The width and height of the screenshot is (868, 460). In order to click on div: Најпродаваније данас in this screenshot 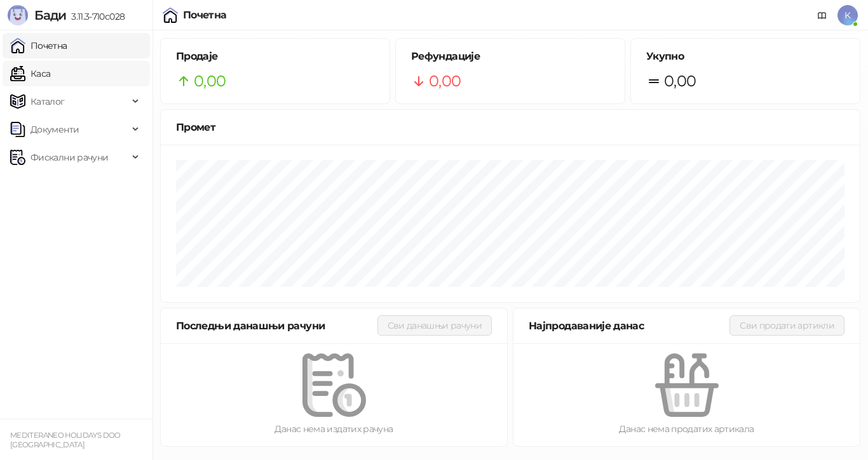, I will do `click(629, 325)`.